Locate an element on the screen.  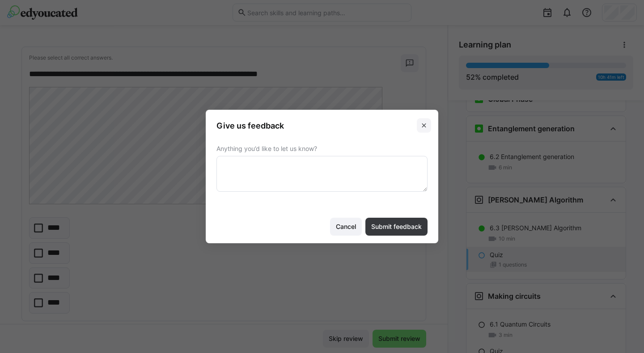
button: Submit feedback is located at coordinates (396, 227).